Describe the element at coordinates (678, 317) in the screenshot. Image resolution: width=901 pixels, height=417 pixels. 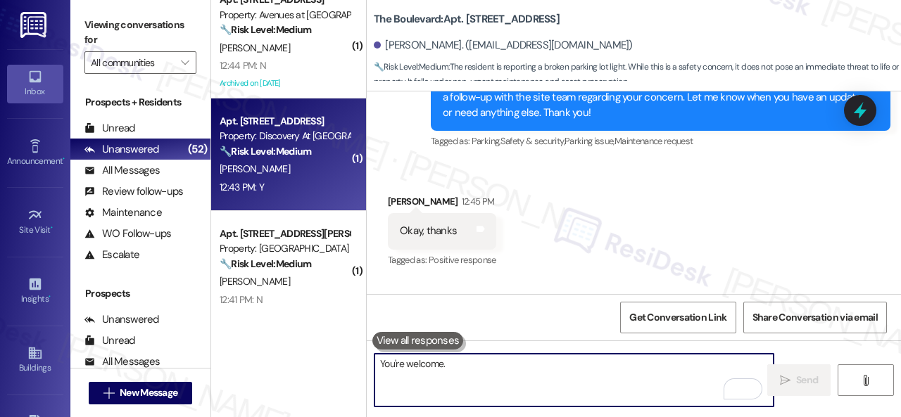
I see `span: Get Conversation Link` at that location.